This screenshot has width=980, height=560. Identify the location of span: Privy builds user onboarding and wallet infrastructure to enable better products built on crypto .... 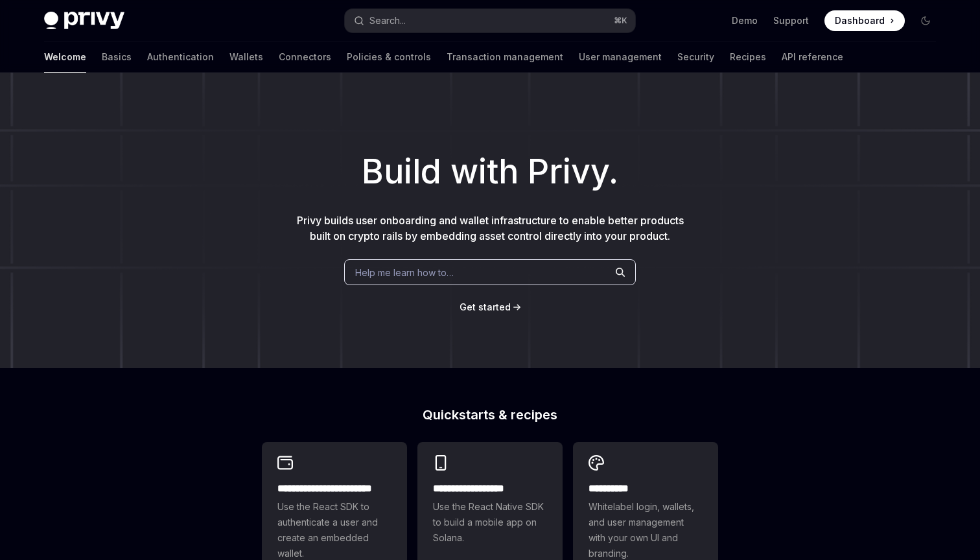
(490, 228).